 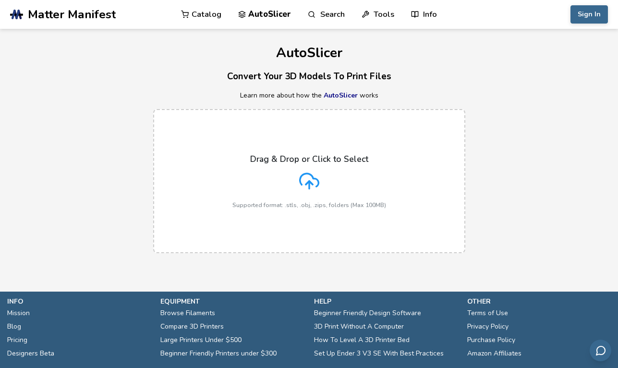 I want to click on a: Blog, so click(x=14, y=326).